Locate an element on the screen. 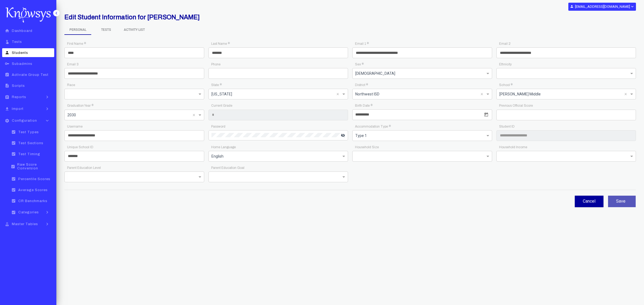 The height and width of the screenshot is (305, 644). i: keyboard_arrow_down is located at coordinates (47, 120).